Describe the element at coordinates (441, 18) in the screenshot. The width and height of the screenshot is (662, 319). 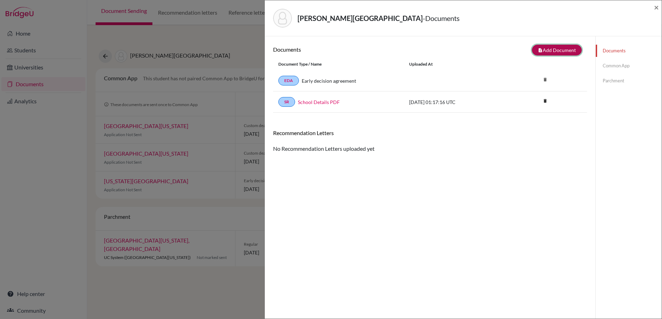
I see `span: - Documents` at that location.